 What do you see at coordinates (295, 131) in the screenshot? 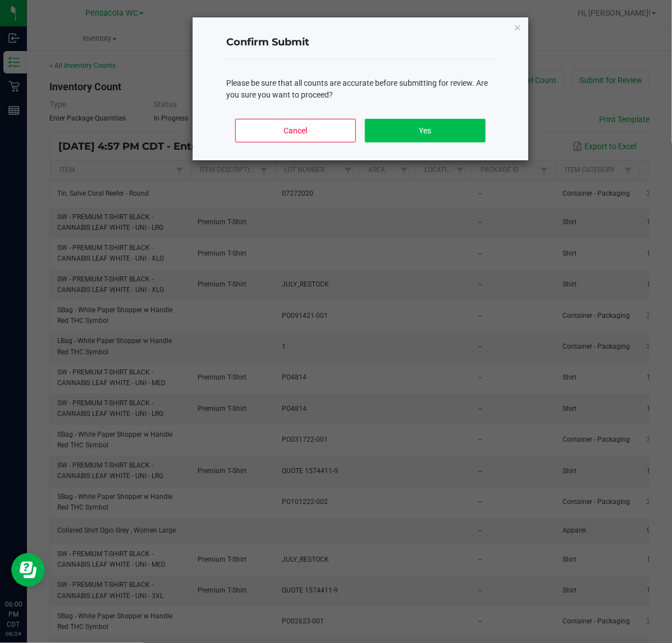
I see `button: Cancel` at bounding box center [295, 131].